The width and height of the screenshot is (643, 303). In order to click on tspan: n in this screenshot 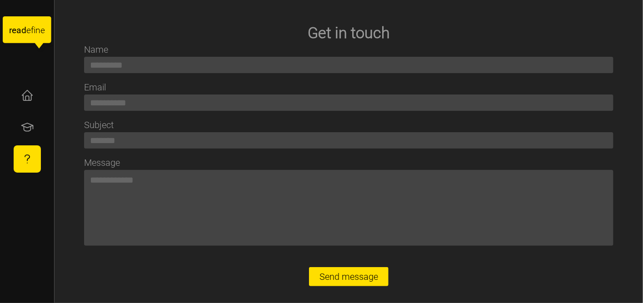, I will do `click(38, 30)`.